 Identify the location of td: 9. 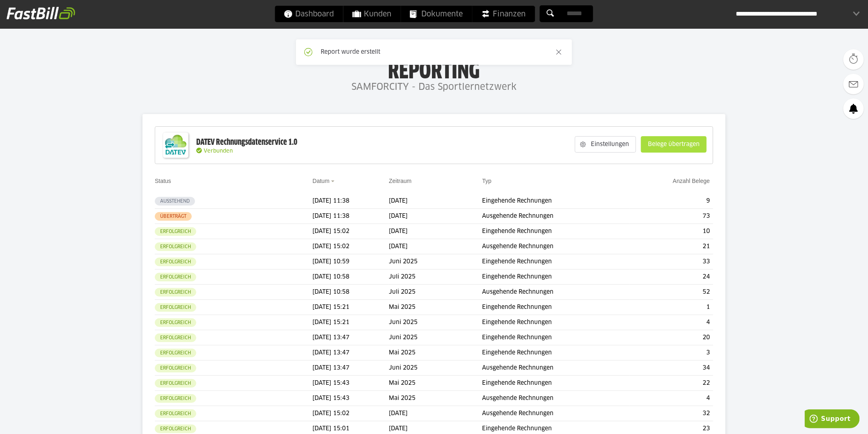
(671, 201).